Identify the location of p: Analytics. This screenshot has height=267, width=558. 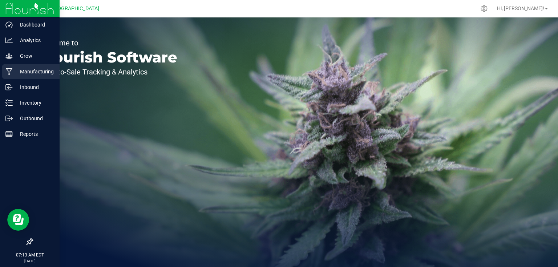
(34, 40).